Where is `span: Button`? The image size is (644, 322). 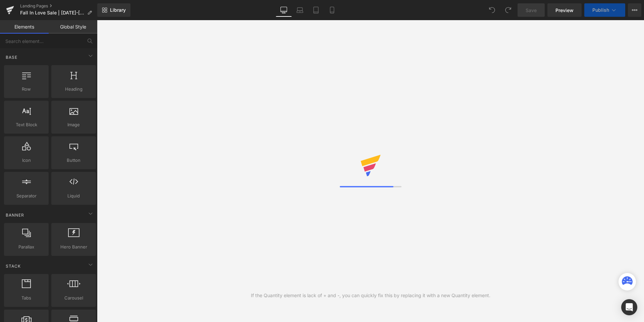 span: Button is located at coordinates (73, 160).